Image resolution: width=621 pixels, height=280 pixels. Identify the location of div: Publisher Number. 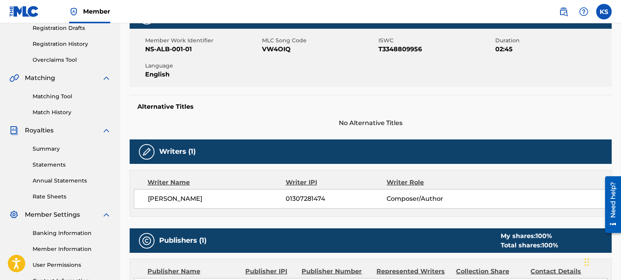
(336, 272).